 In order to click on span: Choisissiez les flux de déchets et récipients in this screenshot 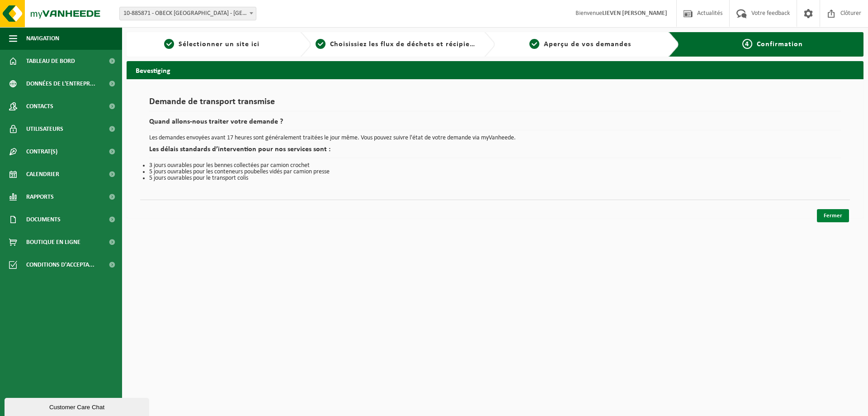, I will do `click(405, 44)`.